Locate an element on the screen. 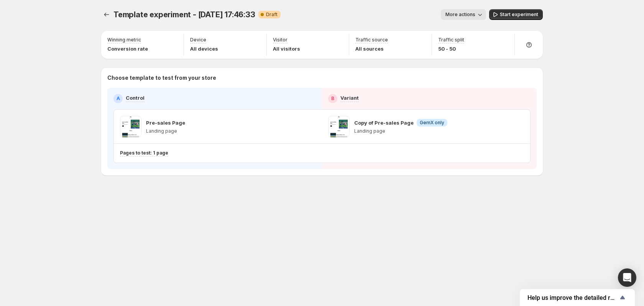 The height and width of the screenshot is (306, 644). p: 50 - 50 is located at coordinates (451, 49).